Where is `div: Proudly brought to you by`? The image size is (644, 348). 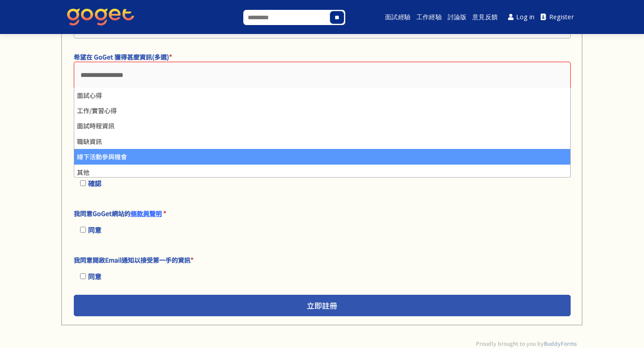 div: Proudly brought to you by is located at coordinates (322, 343).